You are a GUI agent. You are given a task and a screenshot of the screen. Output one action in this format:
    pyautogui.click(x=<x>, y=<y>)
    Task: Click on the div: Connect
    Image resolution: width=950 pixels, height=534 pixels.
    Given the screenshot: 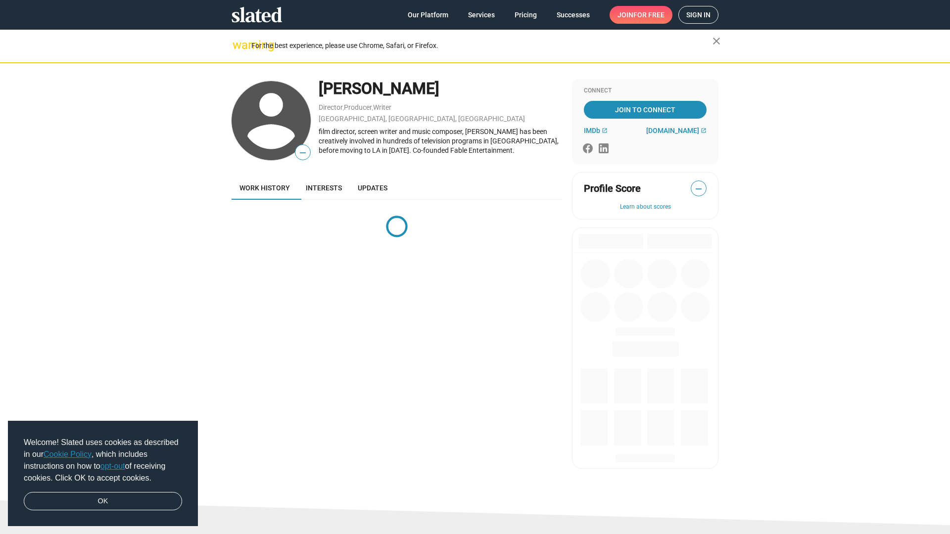 What is the action you would take?
    pyautogui.click(x=645, y=91)
    